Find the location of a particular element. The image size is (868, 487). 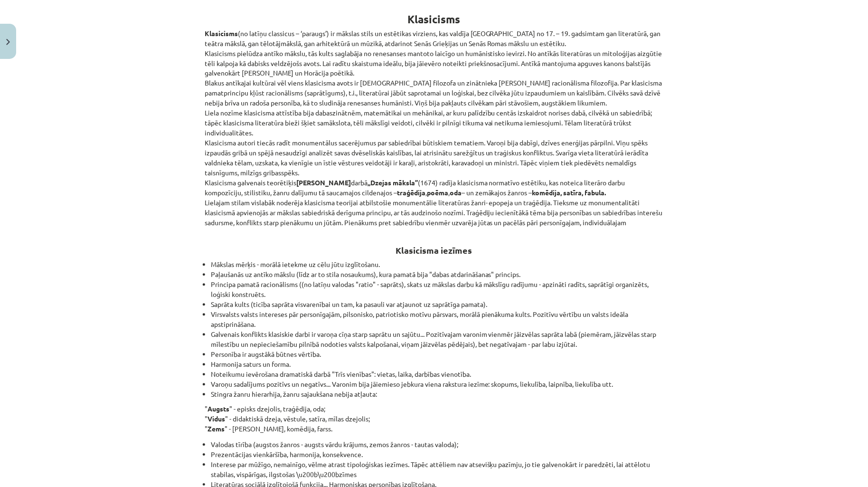

strong: Klasicisma iezīmes is located at coordinates (434, 250).